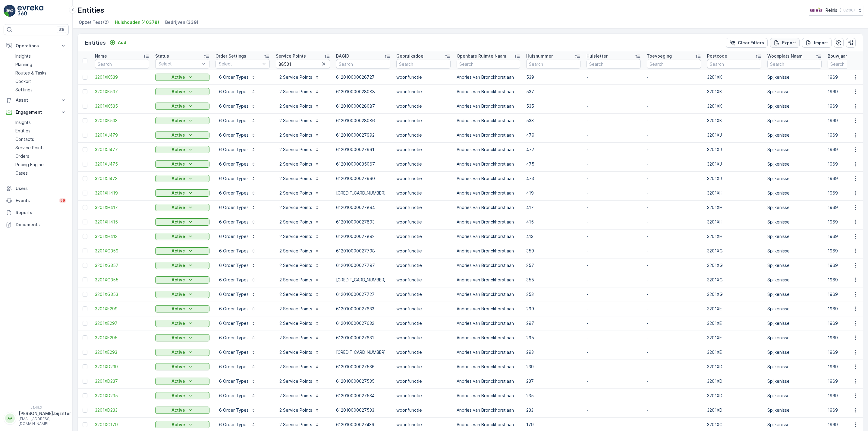  Describe the element at coordinates (36, 189) in the screenshot. I see `a: Users` at that location.